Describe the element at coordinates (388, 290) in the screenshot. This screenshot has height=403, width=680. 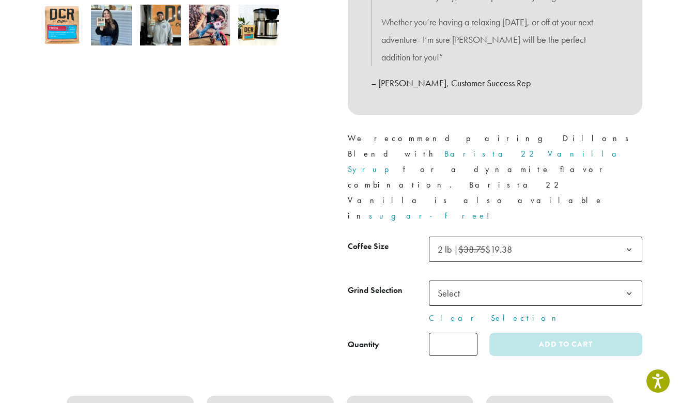
I see `label: Grind Selection` at that location.